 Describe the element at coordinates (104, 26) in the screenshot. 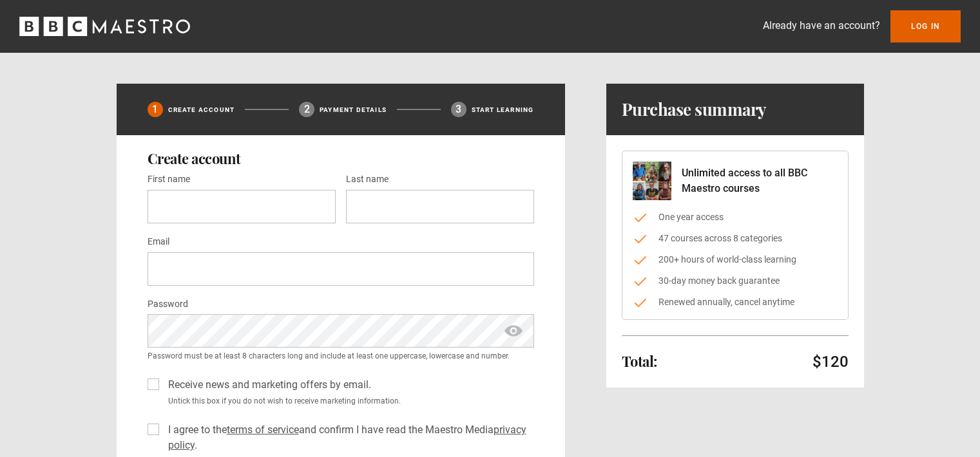

I see `svg: BBC Maestro` at that location.